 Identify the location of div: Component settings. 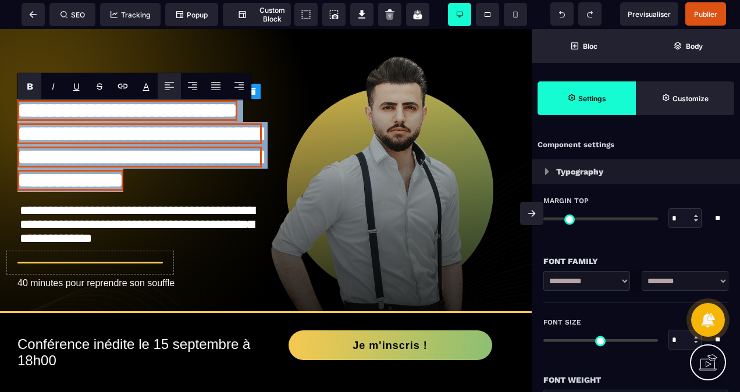
(636, 145).